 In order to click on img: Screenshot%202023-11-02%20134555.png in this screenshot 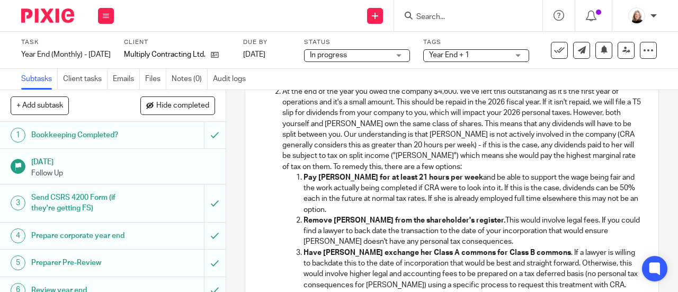, I will do `click(636, 16)`.